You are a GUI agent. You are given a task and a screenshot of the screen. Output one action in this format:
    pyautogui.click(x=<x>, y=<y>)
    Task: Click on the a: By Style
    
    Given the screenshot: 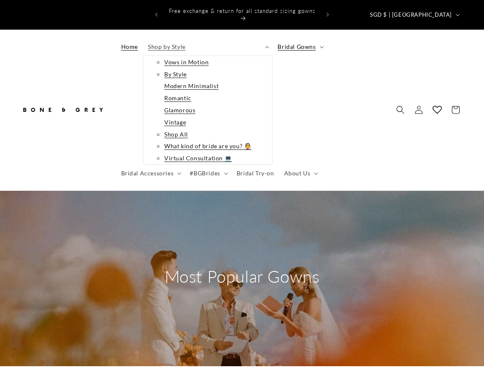 What is the action you would take?
    pyautogui.click(x=176, y=74)
    